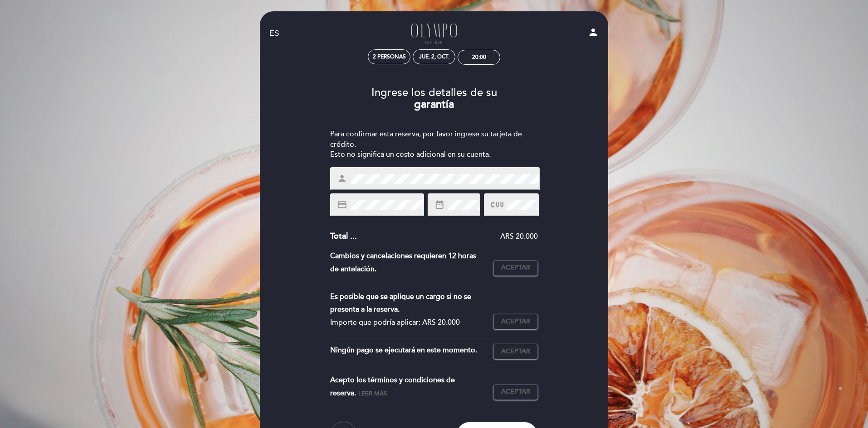  Describe the element at coordinates (434, 57) in the screenshot. I see `div: jue. 2, oct.` at that location.